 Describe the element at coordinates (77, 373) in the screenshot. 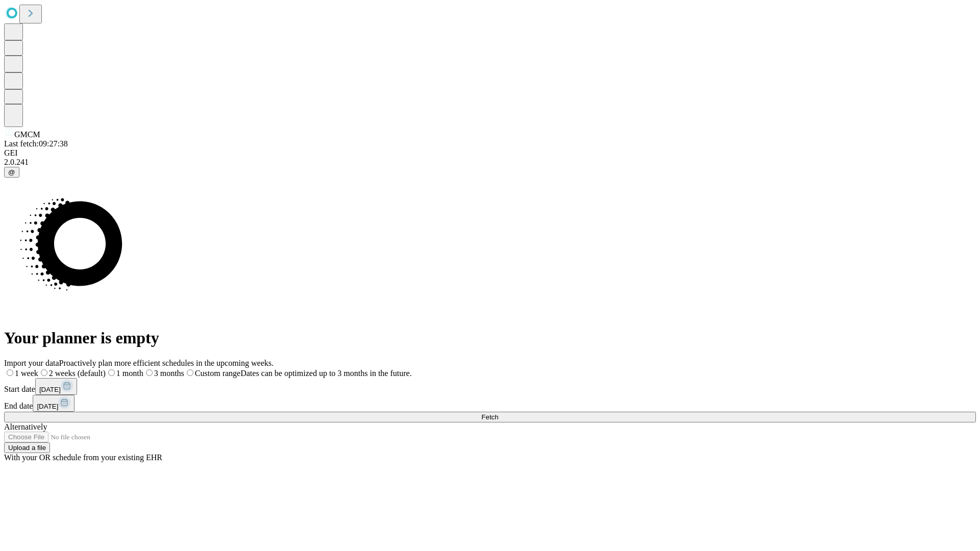

I see `span: 2 weeks (default)` at that location.